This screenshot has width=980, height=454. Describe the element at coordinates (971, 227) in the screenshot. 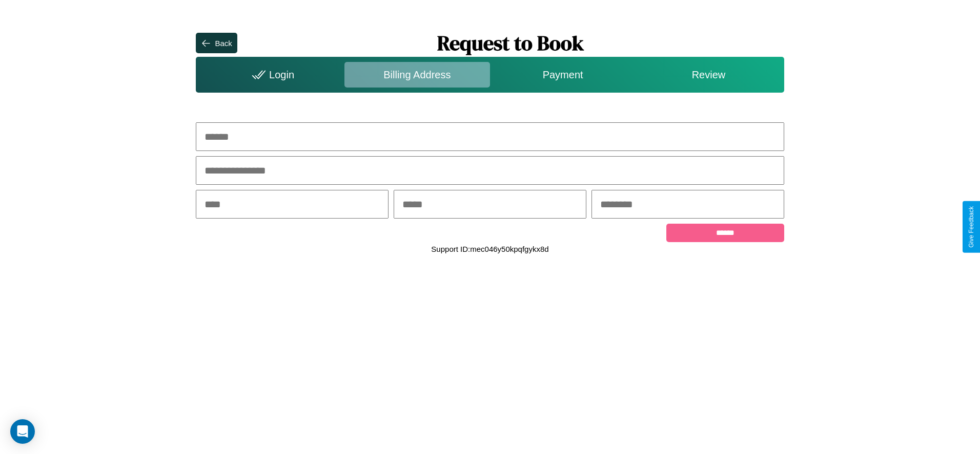

I see `div: Give Feedback` at that location.